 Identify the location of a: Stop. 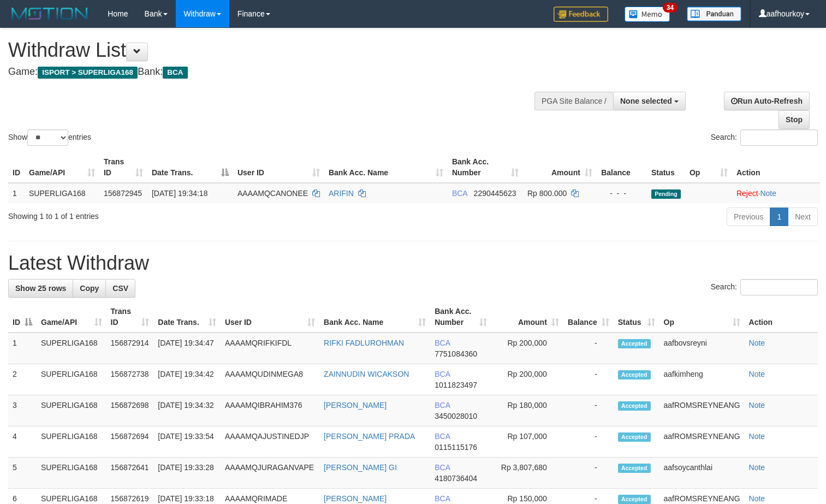
(794, 119).